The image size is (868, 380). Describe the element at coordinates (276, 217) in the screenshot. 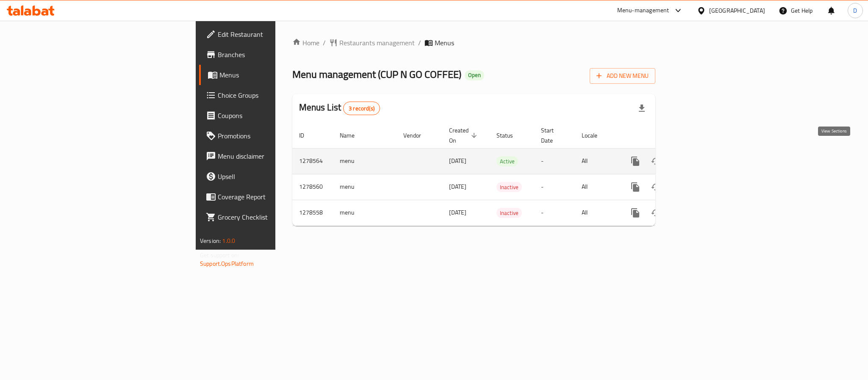

I see `span: Grocery Checklist` at that location.